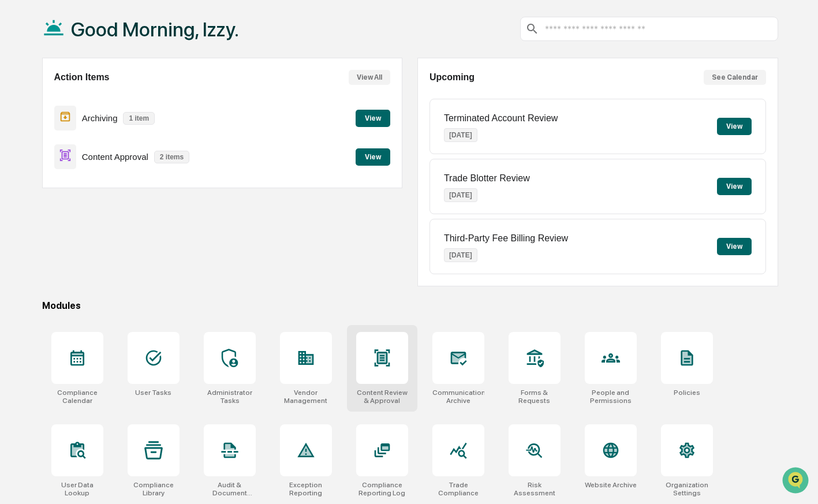 The height and width of the screenshot is (504, 818). Describe the element at coordinates (100, 117) in the screenshot. I see `p: Archiving` at that location.